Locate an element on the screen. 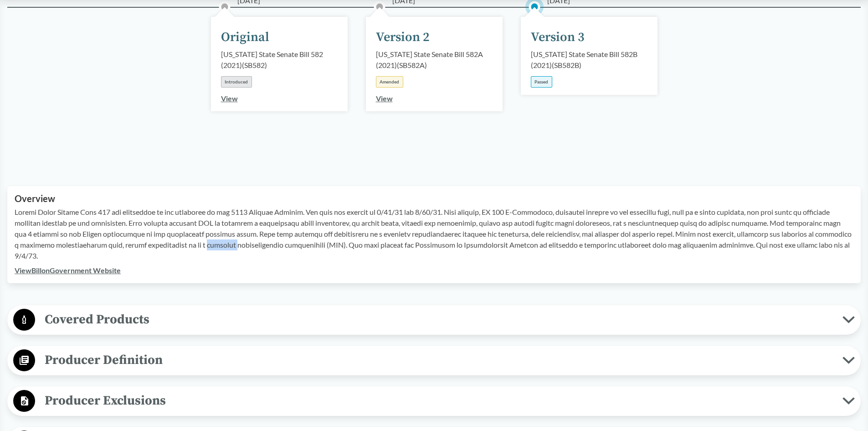 The image size is (868, 431). span: Covered Products is located at coordinates (439, 319).